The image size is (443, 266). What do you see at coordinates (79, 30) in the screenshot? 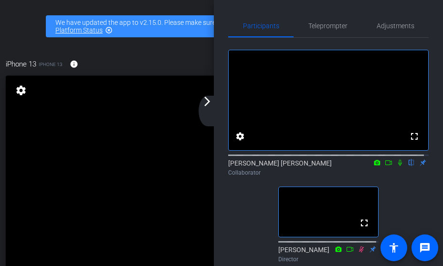
I see `a: Platform Status` at bounding box center [79, 30].